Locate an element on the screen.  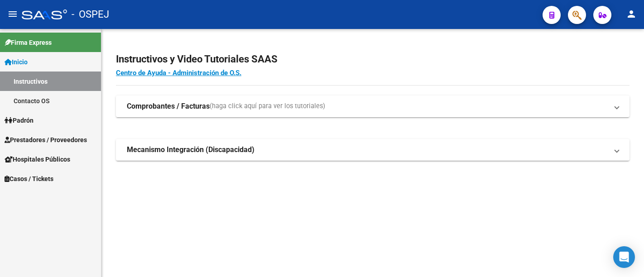
a: Centro de Ayuda - Administración de O.S. is located at coordinates (179, 73).